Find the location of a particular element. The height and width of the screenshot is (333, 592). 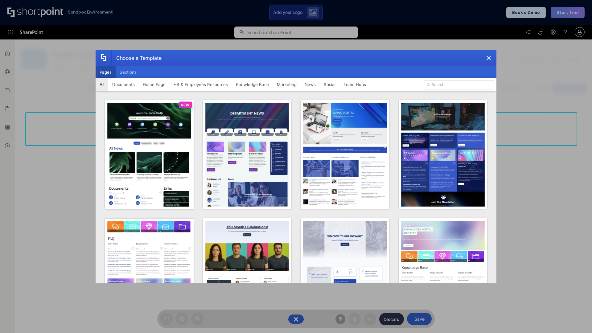

button: Team Hubs is located at coordinates (355, 85).